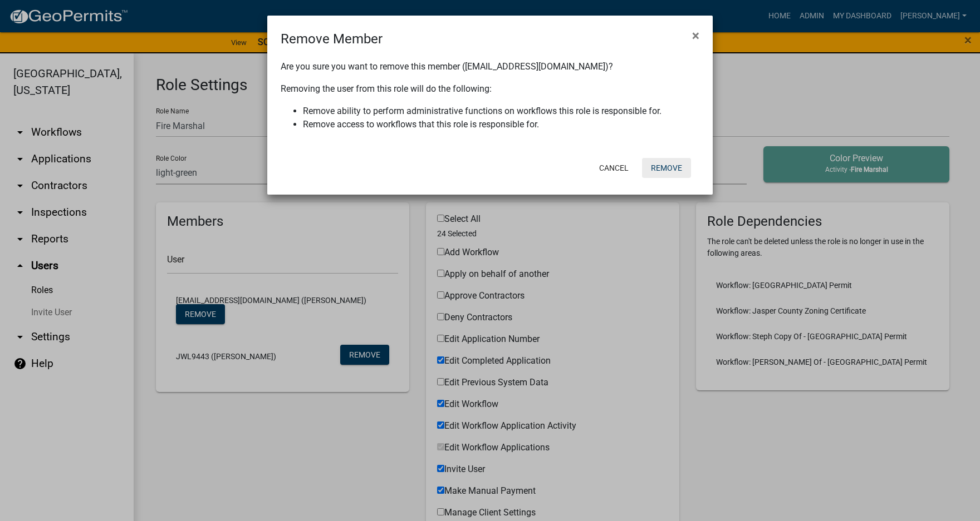 Image resolution: width=980 pixels, height=521 pixels. Describe the element at coordinates (613, 168) in the screenshot. I see `button: Cancel` at that location.